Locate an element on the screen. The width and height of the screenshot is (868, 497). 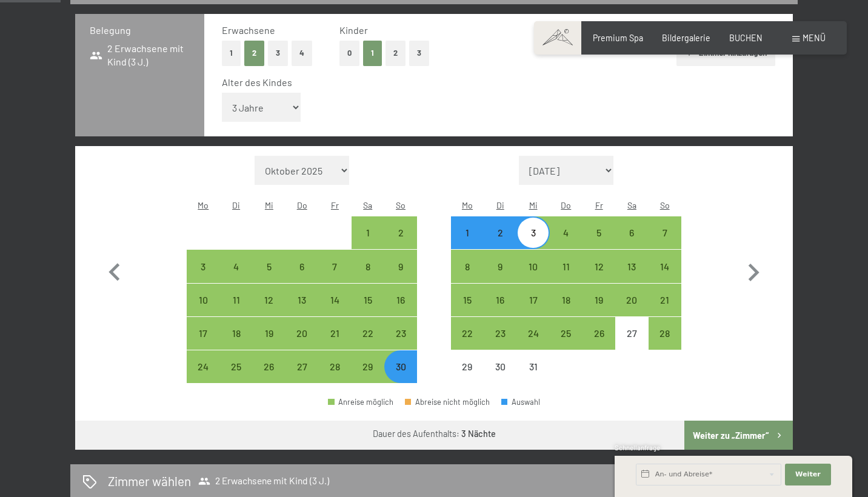
div: Fri Dec 26 2025 is located at coordinates (599, 334).